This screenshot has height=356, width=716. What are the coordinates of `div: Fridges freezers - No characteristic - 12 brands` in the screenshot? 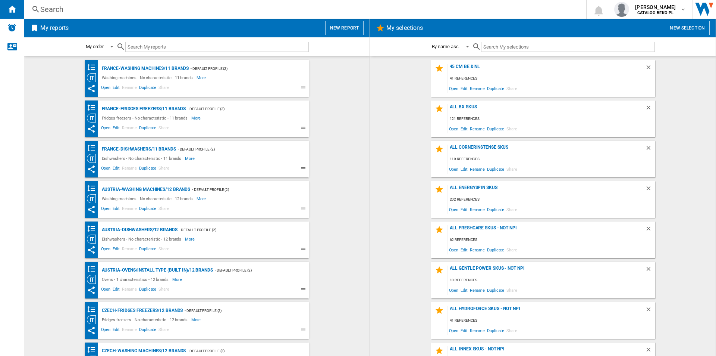 It's located at (146, 319).